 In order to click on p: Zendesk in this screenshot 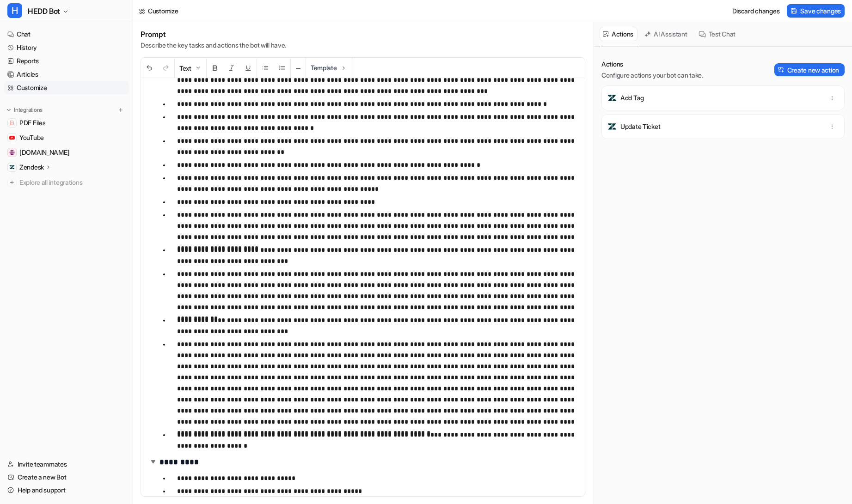, I will do `click(31, 167)`.